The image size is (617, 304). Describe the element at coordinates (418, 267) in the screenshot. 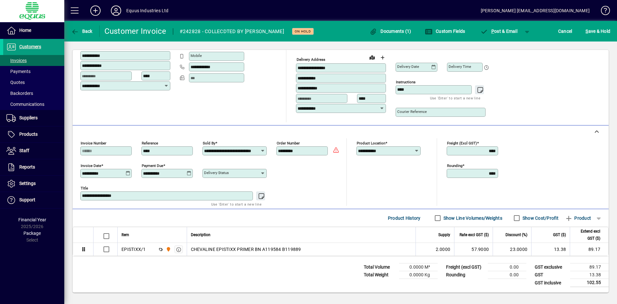

I see `td: 0.0000 M³` at that location.